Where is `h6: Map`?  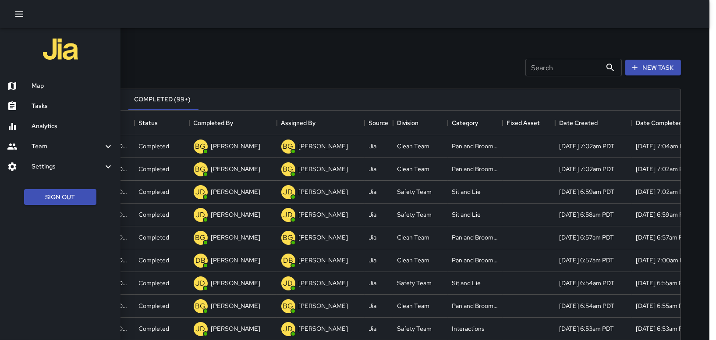
h6: Map is located at coordinates (72, 86).